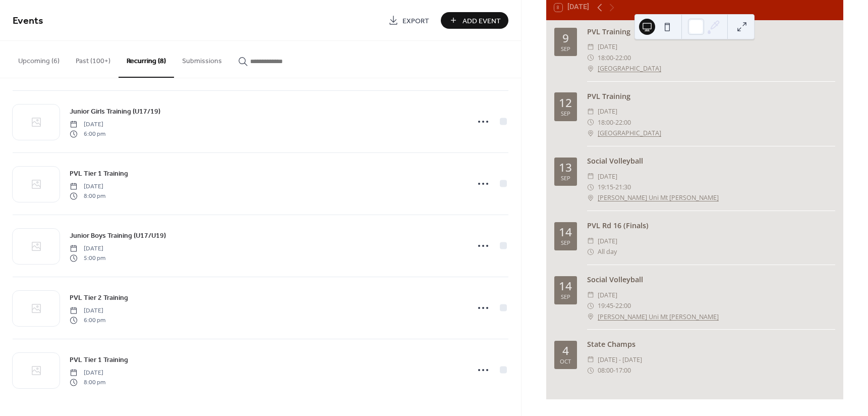  Describe the element at coordinates (566, 361) in the screenshot. I see `div: Oct` at that location.